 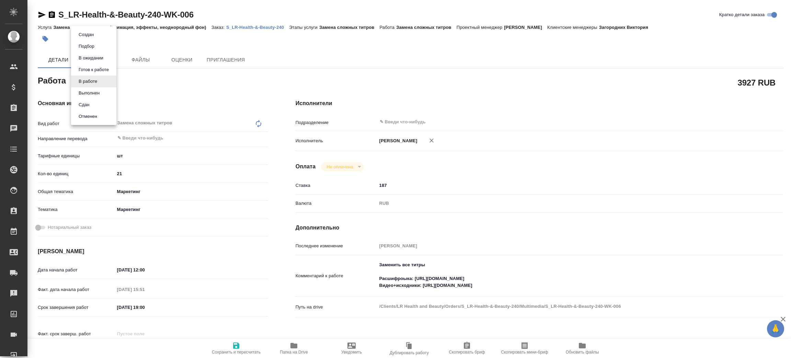 I want to click on button: Сдан, so click(x=84, y=105).